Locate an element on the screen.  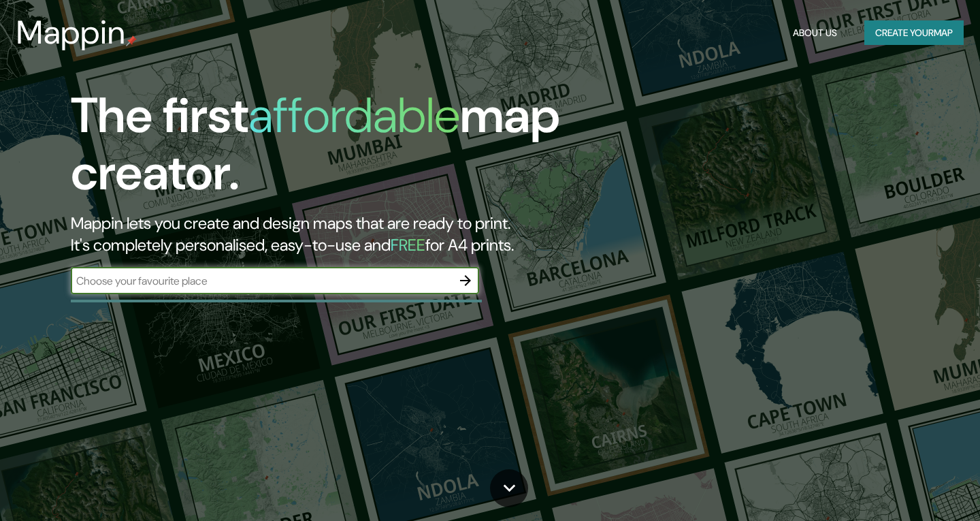
button: Create yourmap is located at coordinates (914, 32).